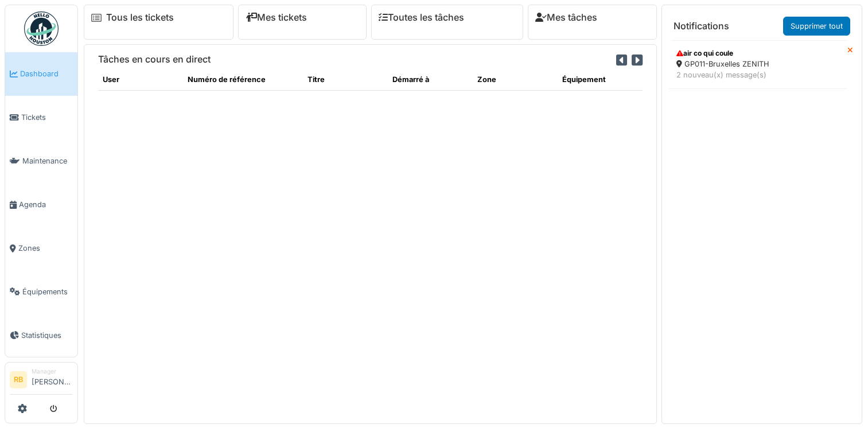 The height and width of the screenshot is (428, 868). I want to click on a: Tickets, so click(41, 118).